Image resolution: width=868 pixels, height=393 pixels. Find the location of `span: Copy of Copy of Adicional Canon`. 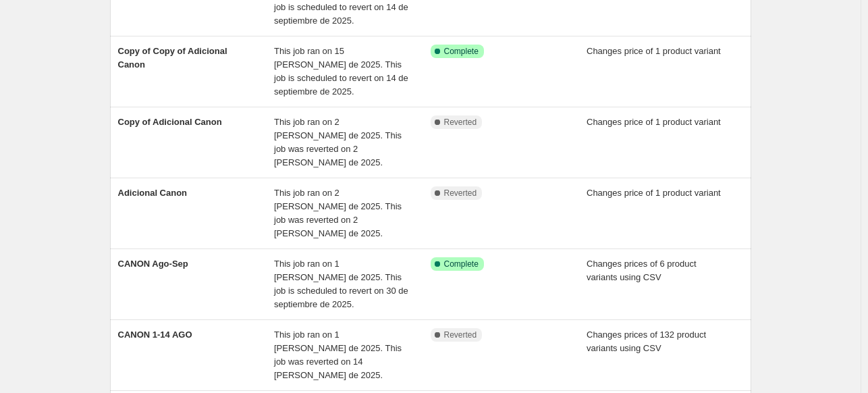

span: Copy of Copy of Adicional Canon is located at coordinates (173, 57).